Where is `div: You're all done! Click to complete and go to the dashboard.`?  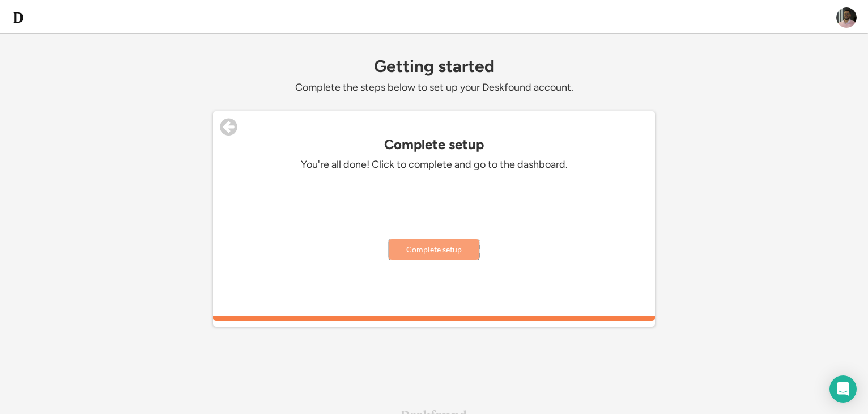
div: You're all done! Click to complete and go to the dashboard. is located at coordinates (434, 165).